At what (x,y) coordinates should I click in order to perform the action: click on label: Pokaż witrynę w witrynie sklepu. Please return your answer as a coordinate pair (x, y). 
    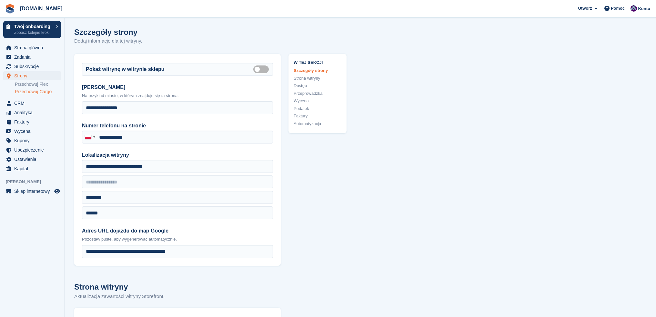
    Looking at the image, I should click on (125, 69).